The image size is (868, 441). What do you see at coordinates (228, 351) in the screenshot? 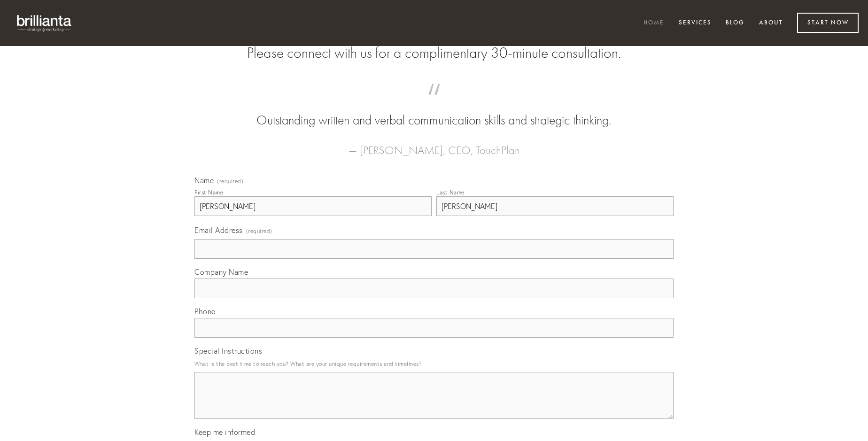
I see `span: Special Instructions` at bounding box center [228, 351].